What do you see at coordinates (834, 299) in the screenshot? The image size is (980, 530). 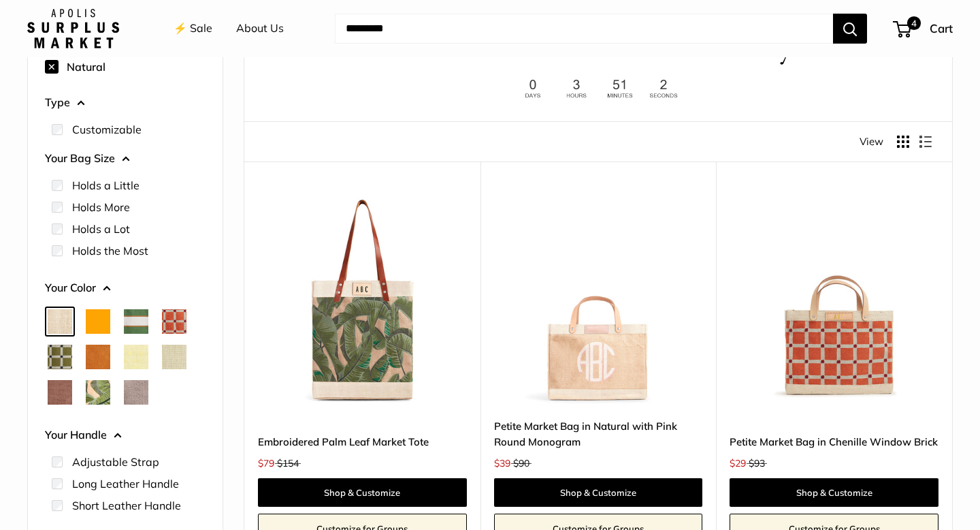 I see `img: Petite Market Bag in Chenille Window Brick` at bounding box center [834, 299].